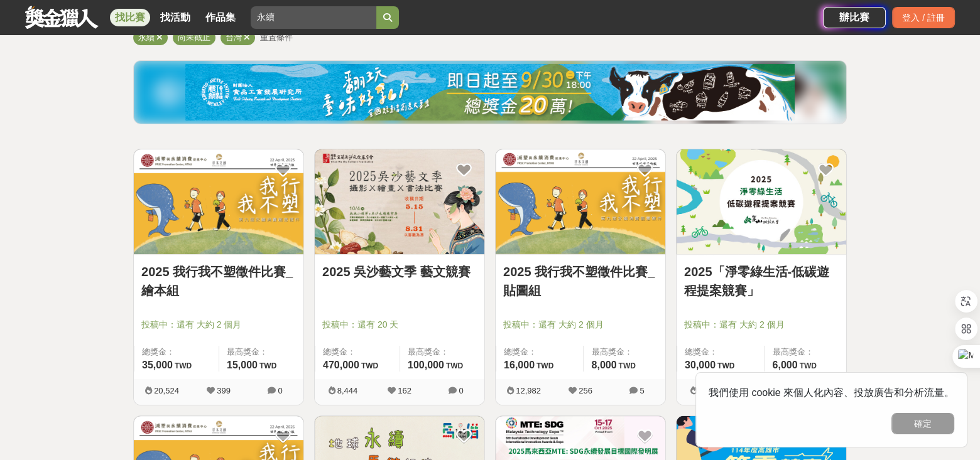  What do you see at coordinates (923, 424) in the screenshot?
I see `button: 確定` at bounding box center [923, 424].